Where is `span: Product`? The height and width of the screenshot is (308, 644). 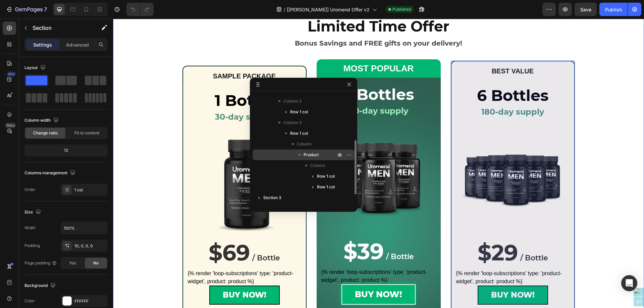
span: Product is located at coordinates (311, 155).